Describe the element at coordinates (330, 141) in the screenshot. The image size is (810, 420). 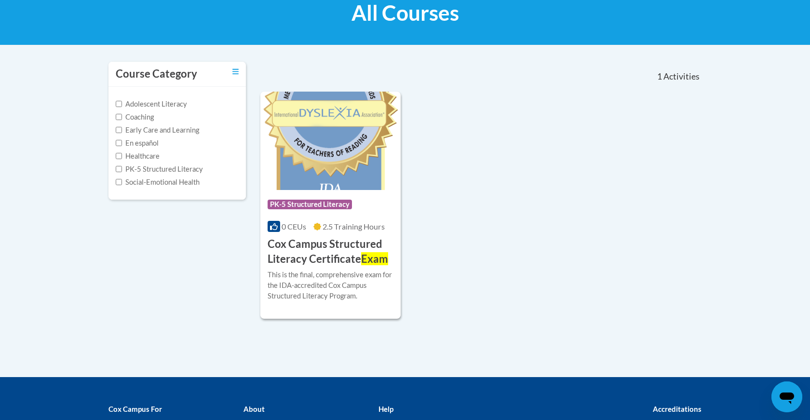
I see `img: Course Logo` at that location.